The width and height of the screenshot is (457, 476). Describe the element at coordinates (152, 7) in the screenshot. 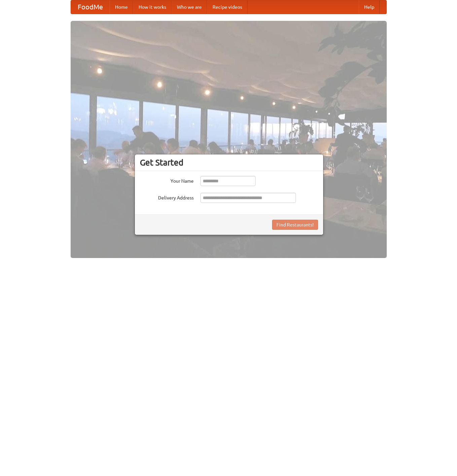

I see `a: How it works` at that location.